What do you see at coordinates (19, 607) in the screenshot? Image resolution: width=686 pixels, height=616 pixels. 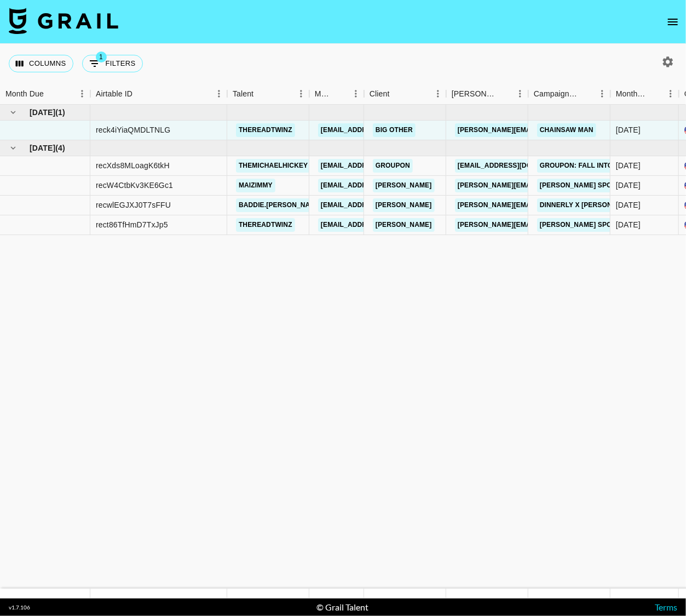 I see `div: v 1.7.106` at bounding box center [19, 607].